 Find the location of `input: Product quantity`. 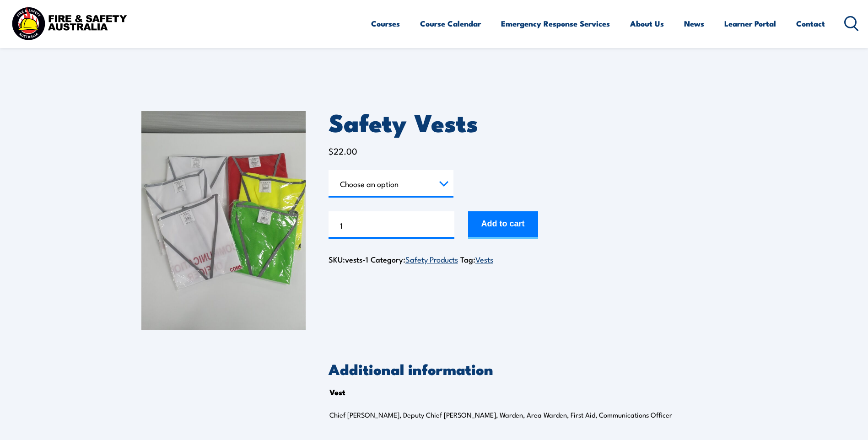

input: Product quantity is located at coordinates (391, 225).